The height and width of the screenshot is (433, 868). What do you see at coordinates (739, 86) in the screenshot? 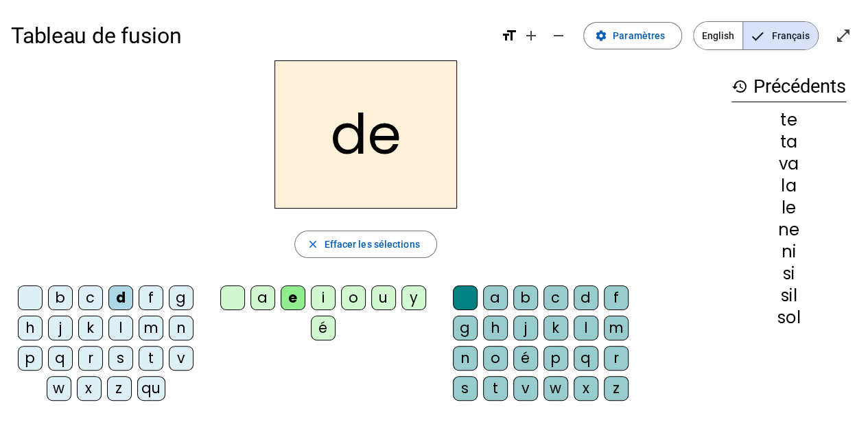
I see `mat-icon: history` at bounding box center [739, 86].